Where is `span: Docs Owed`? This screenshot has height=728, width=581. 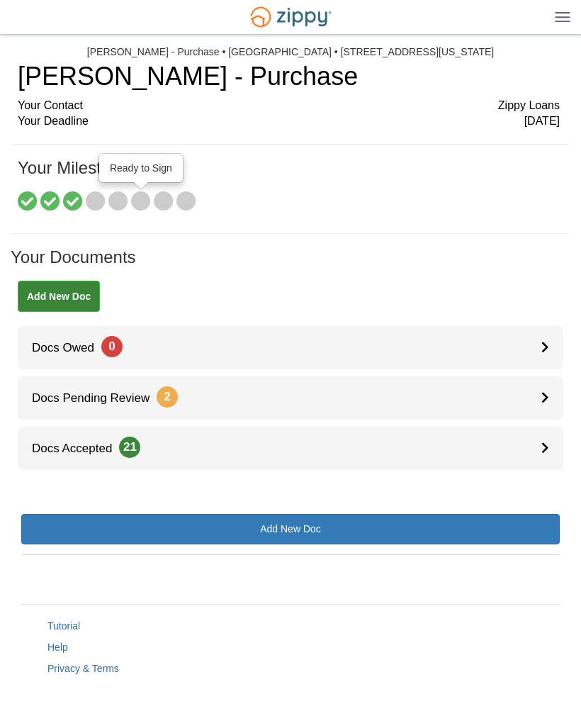 span: Docs Owed is located at coordinates (70, 347).